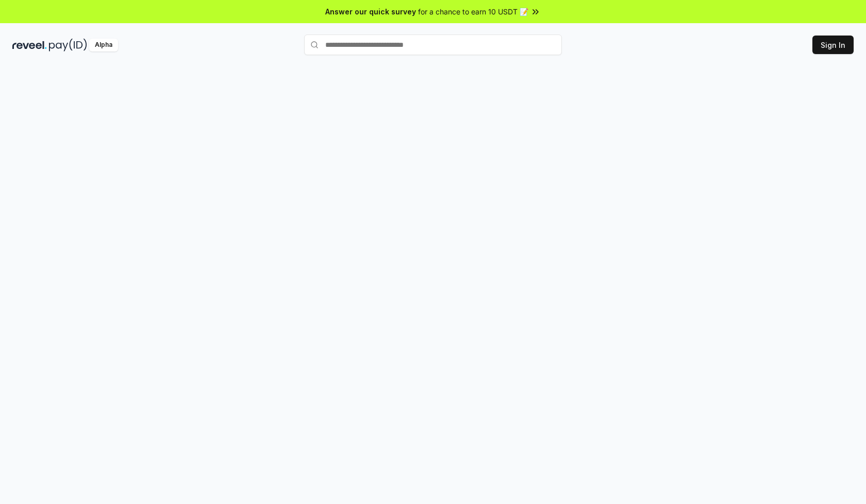  I want to click on img: reveel_dark, so click(29, 45).